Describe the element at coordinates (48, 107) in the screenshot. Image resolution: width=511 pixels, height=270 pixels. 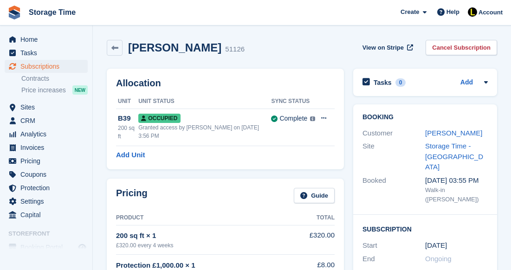
I see `span: Sites` at that location.